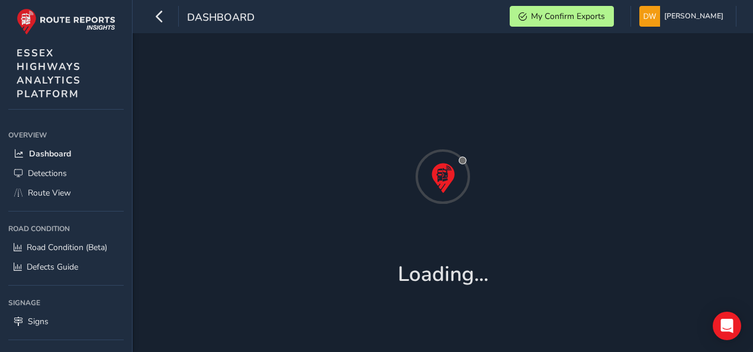 This screenshot has height=352, width=753. I want to click on a: Route View, so click(66, 192).